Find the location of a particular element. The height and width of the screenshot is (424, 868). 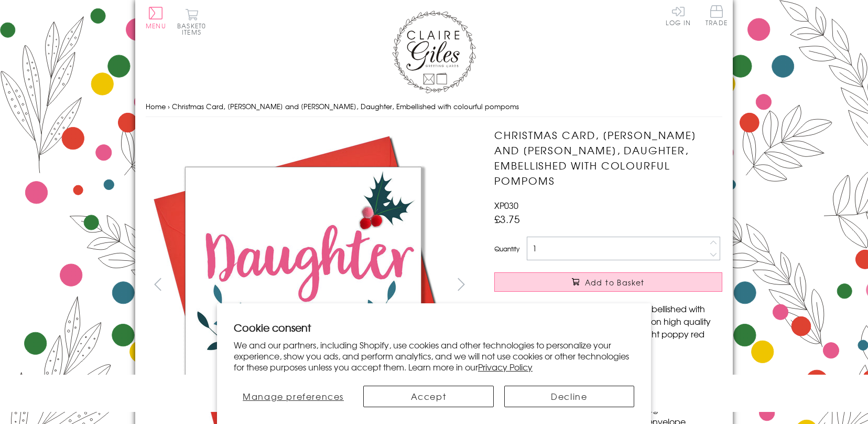

button: Accept is located at coordinates (428, 396).